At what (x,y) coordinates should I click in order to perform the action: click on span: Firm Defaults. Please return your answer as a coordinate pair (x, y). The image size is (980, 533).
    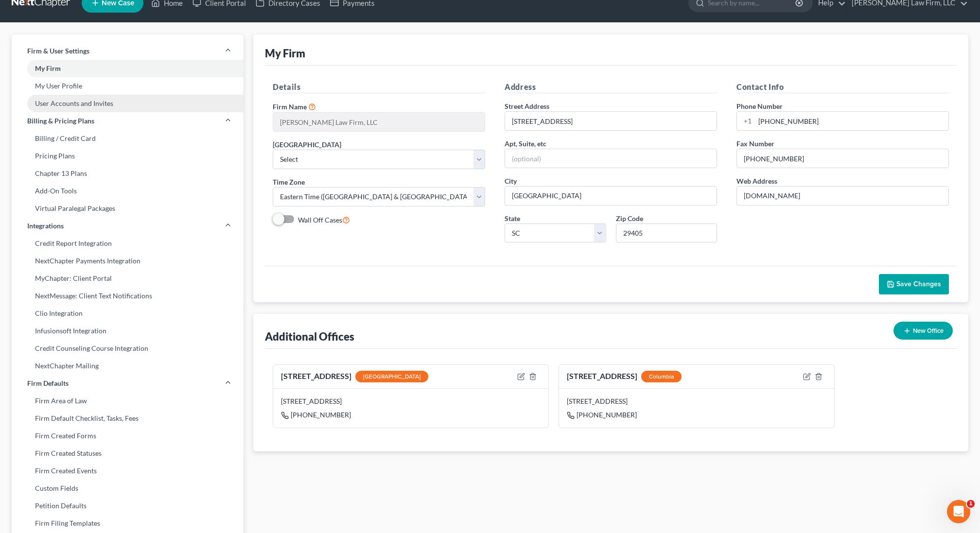
    Looking at the image, I should click on (48, 383).